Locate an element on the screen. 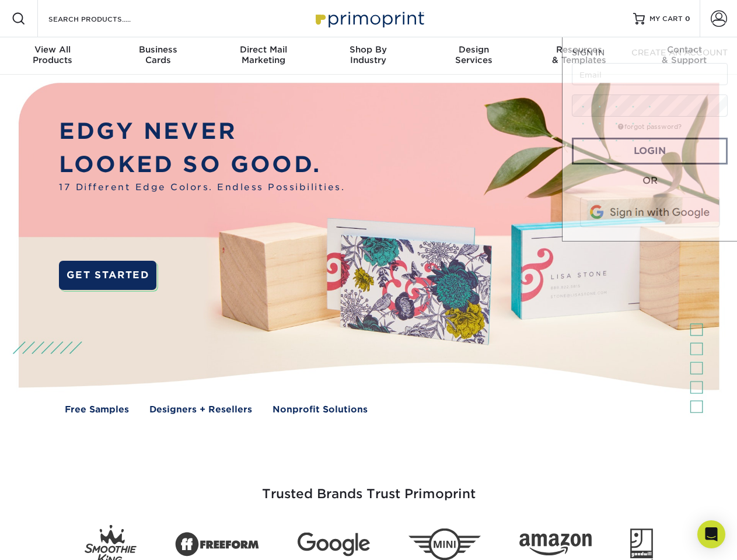 This screenshot has height=560, width=737. a: Nonprofit Solutions is located at coordinates (320, 410).